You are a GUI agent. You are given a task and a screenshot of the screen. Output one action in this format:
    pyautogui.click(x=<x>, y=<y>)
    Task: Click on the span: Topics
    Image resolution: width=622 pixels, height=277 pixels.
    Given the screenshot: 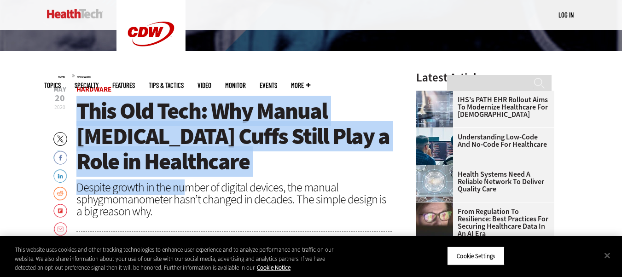 What is the action you would take?
    pyautogui.click(x=52, y=85)
    